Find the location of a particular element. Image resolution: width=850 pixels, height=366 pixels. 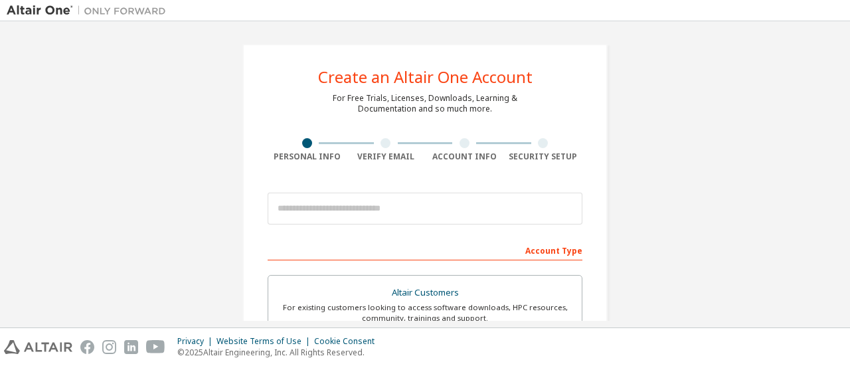

div: Personal Info is located at coordinates (307, 157).